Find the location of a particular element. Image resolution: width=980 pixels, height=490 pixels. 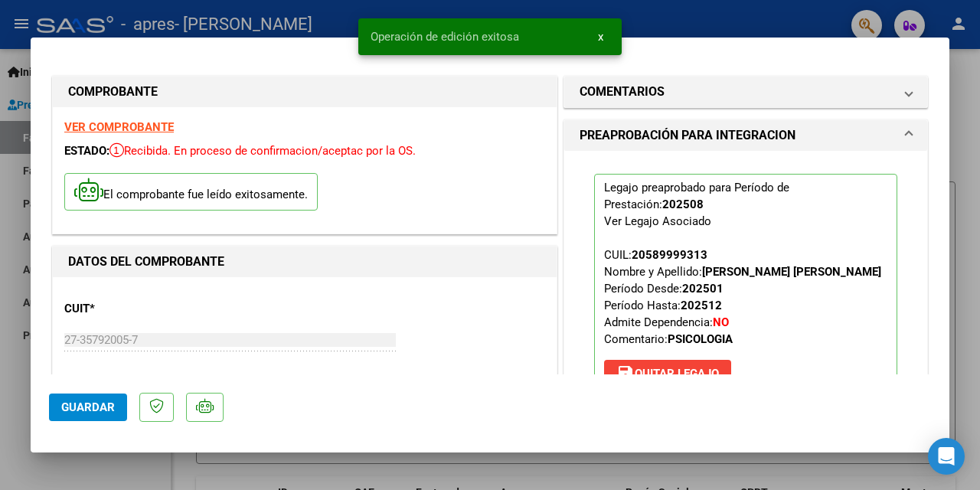

span: ESTADO: is located at coordinates (86, 151).